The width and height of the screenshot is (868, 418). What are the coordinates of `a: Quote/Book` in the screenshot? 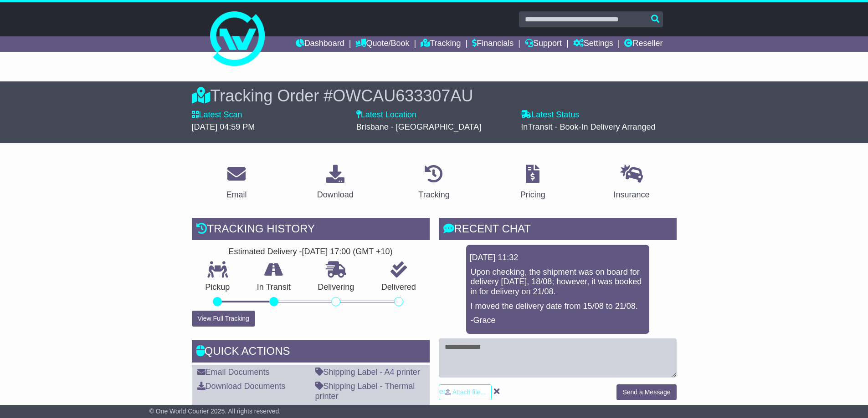 It's located at (382, 44).